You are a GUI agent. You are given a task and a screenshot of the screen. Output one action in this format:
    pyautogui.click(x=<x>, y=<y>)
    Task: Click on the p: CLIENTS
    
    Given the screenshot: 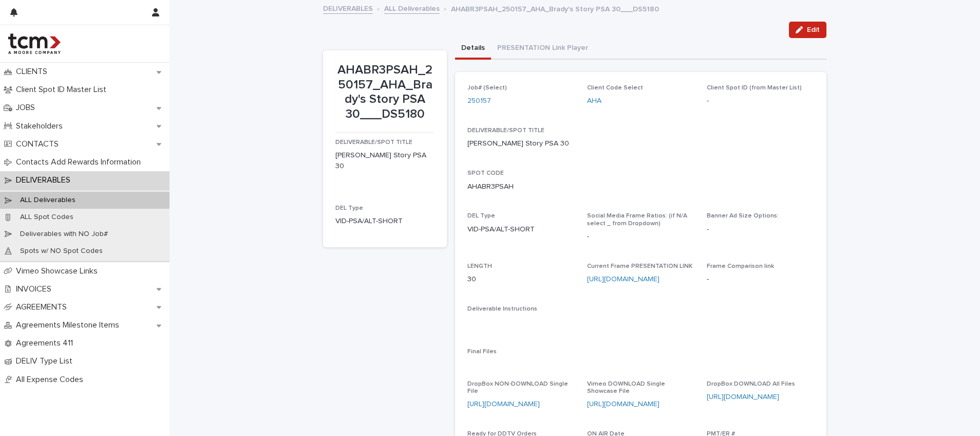 What is the action you would take?
    pyautogui.click(x=34, y=72)
    